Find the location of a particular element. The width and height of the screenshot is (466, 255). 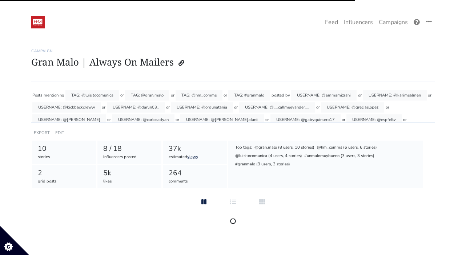

div: USERNAME: @greciaslopez is located at coordinates (353, 107).